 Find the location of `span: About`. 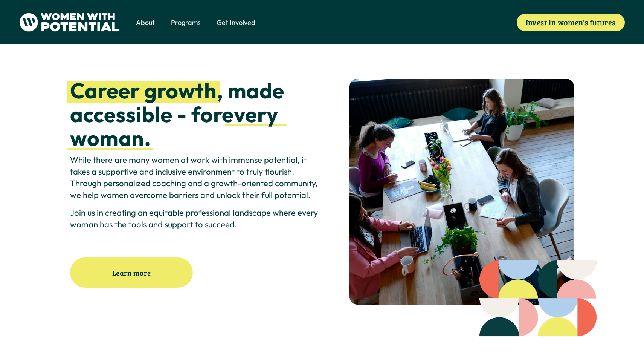

span: About is located at coordinates (145, 22).